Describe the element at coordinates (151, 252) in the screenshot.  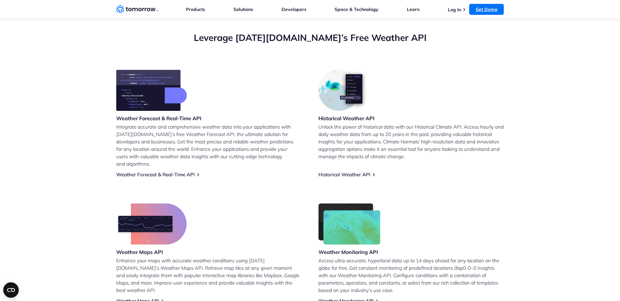
I see `h3: Weather Maps API` at that location.